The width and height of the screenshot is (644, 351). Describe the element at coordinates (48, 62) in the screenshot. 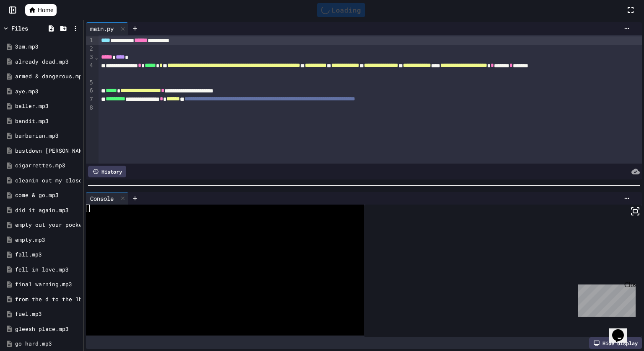

I see `div: already dead.mp3` at that location.